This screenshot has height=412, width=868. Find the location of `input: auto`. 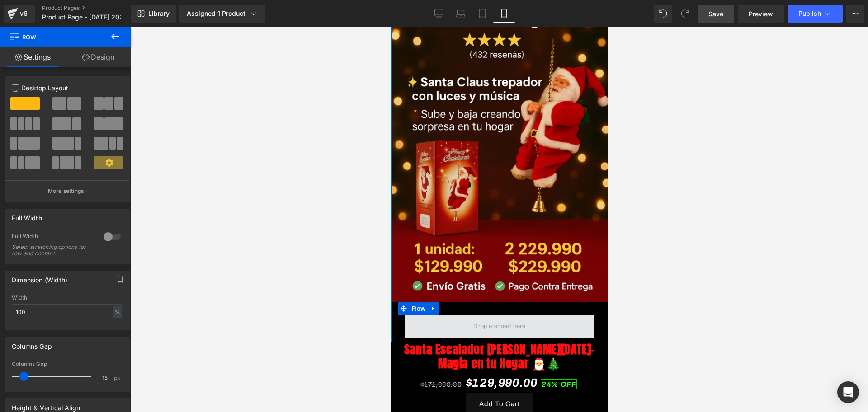

input: auto is located at coordinates (67, 312).